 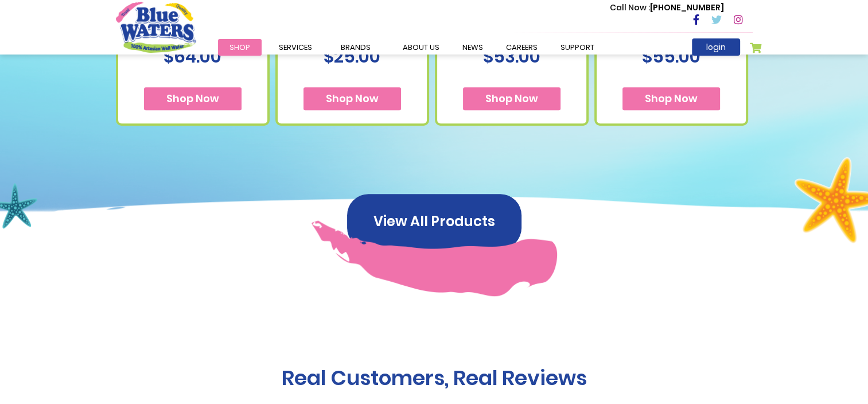 I want to click on span: Brands, so click(x=356, y=47).